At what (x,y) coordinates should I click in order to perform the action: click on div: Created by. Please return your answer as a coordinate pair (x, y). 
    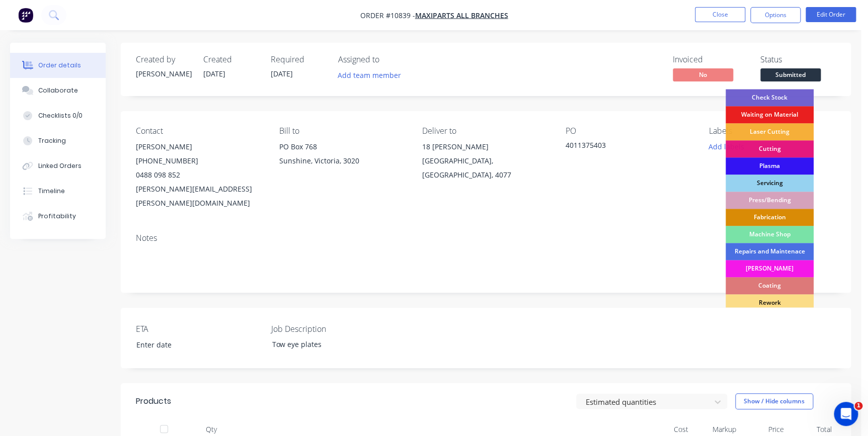
    Looking at the image, I should click on (163, 59).